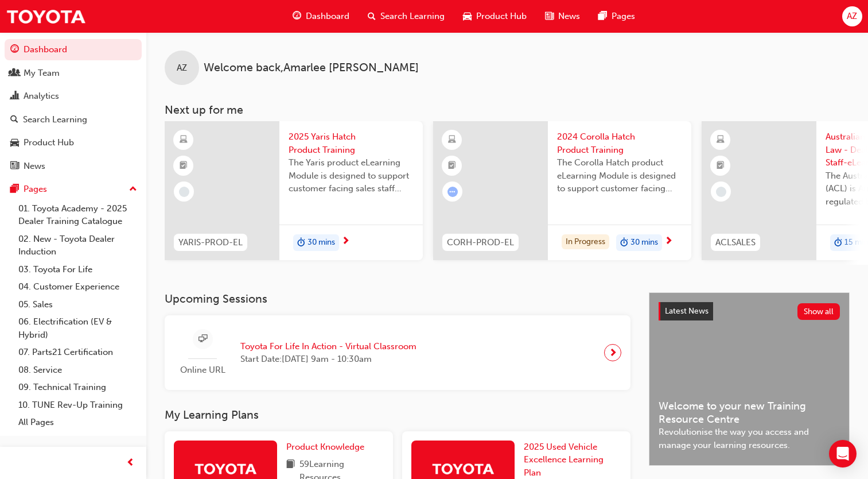 This screenshot has height=479, width=868. Describe the element at coordinates (34, 166) in the screenshot. I see `div: News` at that location.